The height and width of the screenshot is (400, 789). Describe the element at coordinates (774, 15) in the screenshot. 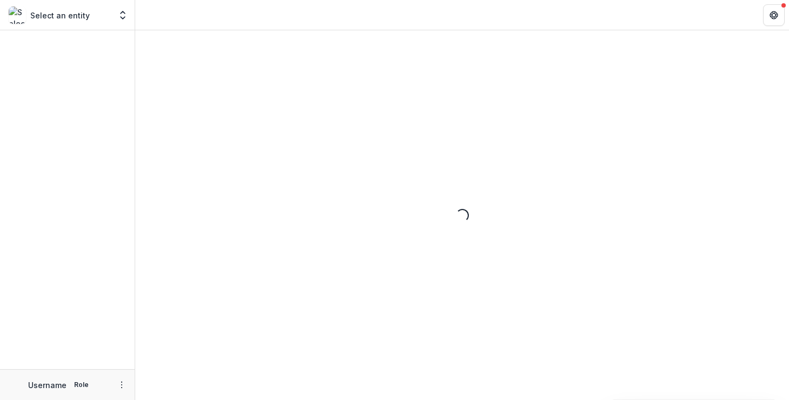

I see `button: Get Help` at that location.